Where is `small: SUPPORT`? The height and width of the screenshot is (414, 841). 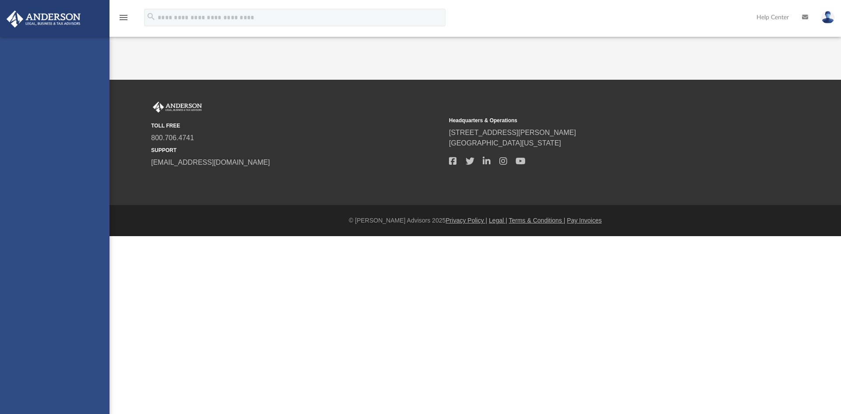 small: SUPPORT is located at coordinates (297, 150).